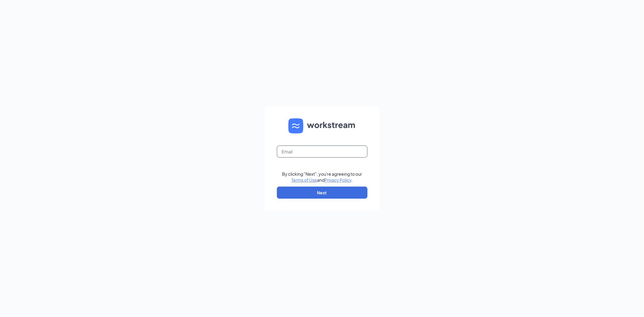 The width and height of the screenshot is (644, 317). I want to click on a: Terms of Use, so click(304, 180).